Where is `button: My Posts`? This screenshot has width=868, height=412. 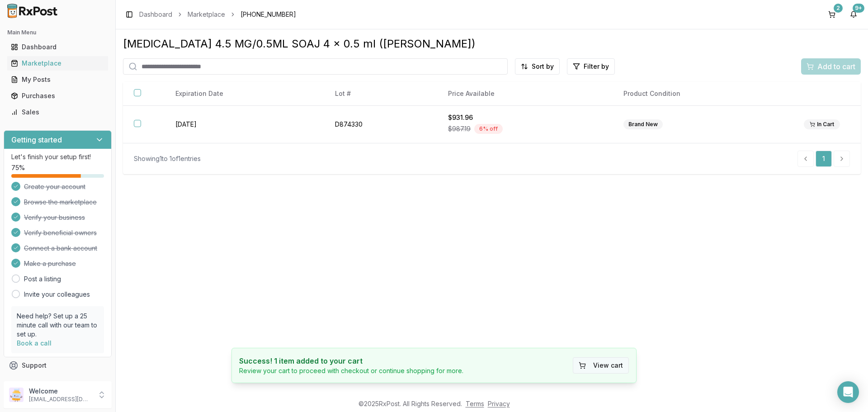 button: My Posts is located at coordinates (57, 80).